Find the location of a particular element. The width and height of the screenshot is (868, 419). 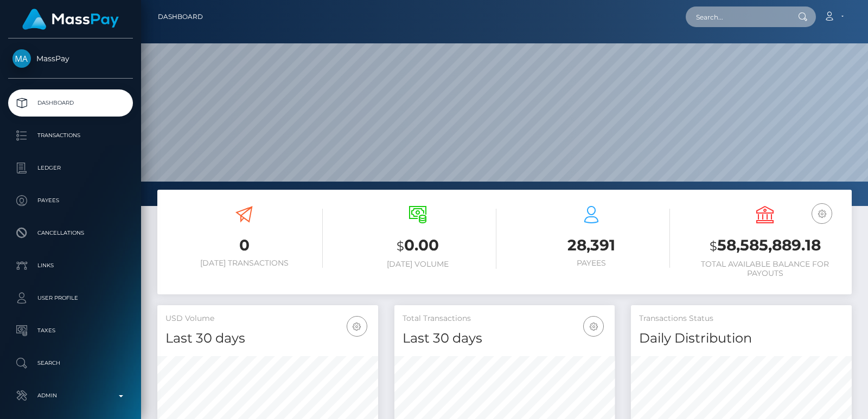

h5: Transactions Status is located at coordinates (741, 319).